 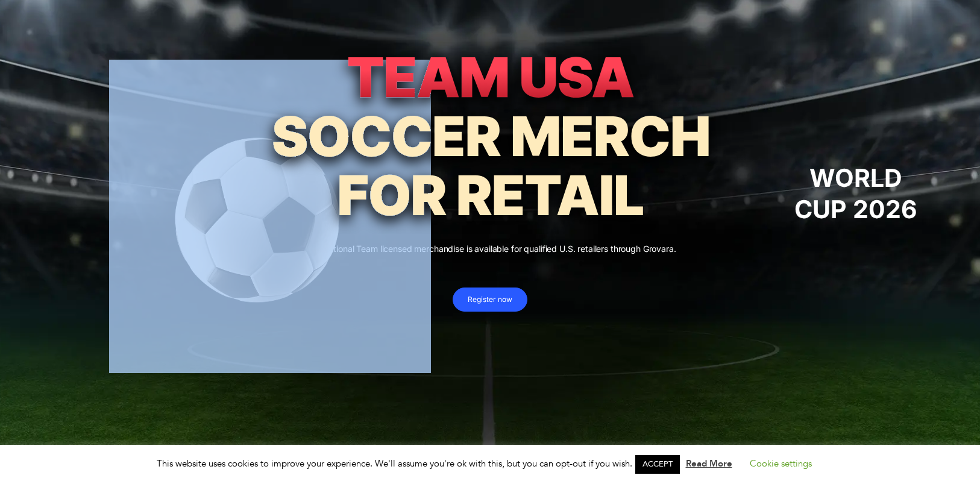 I want to click on a: ACCEPT, so click(x=657, y=464).